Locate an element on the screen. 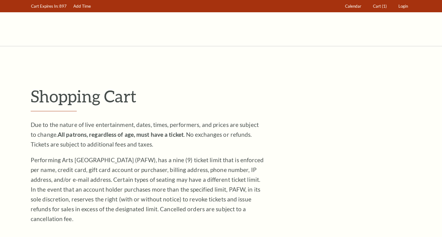 Image resolution: width=442 pixels, height=237 pixels. p: Shopping Cart is located at coordinates (221, 96).